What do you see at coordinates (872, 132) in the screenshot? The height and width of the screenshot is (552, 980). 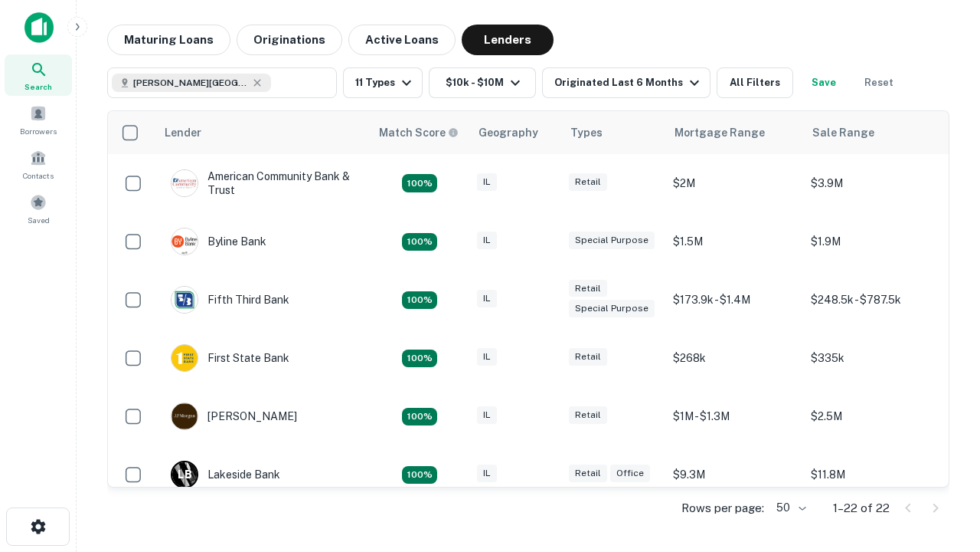 I see `th: Sale Range` at bounding box center [872, 132].